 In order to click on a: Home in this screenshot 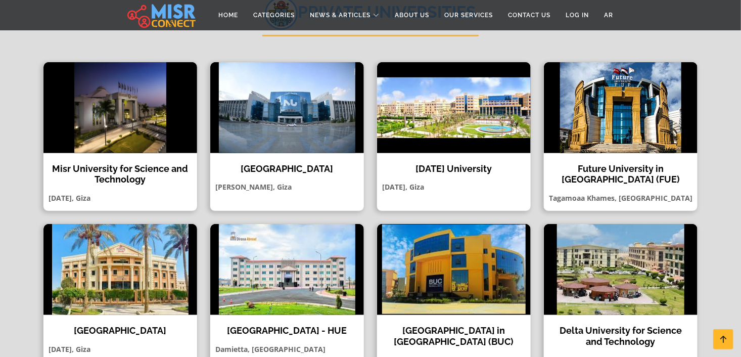, I will do `click(229, 15)`.